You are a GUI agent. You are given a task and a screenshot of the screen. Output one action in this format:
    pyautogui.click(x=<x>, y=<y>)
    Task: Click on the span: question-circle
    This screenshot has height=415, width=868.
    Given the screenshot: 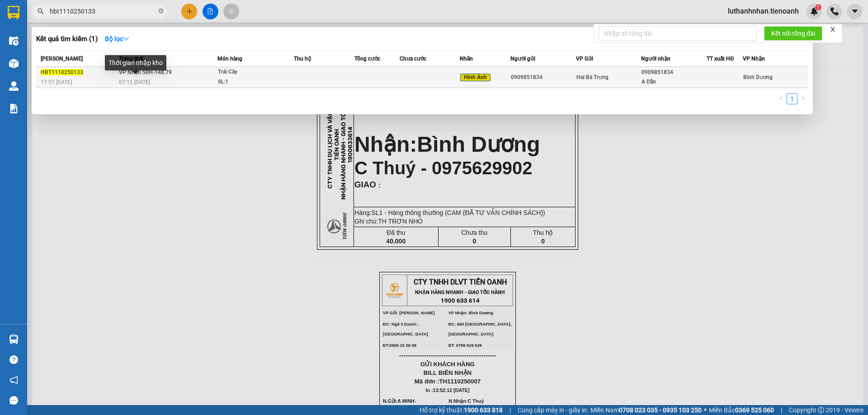 What is the action you would take?
    pyautogui.click(x=14, y=359)
    